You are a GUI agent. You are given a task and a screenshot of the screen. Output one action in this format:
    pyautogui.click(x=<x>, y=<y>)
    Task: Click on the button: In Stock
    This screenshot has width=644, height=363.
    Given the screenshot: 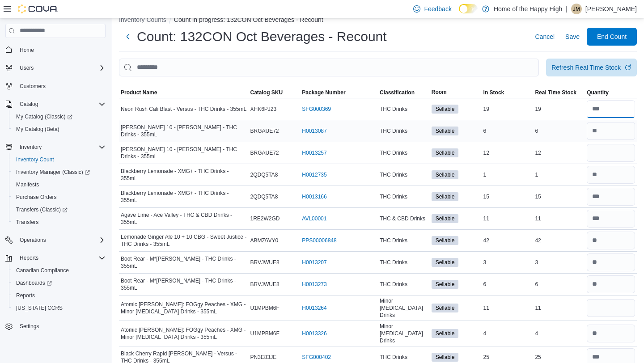 What is the action you would take?
    pyautogui.click(x=507, y=92)
    